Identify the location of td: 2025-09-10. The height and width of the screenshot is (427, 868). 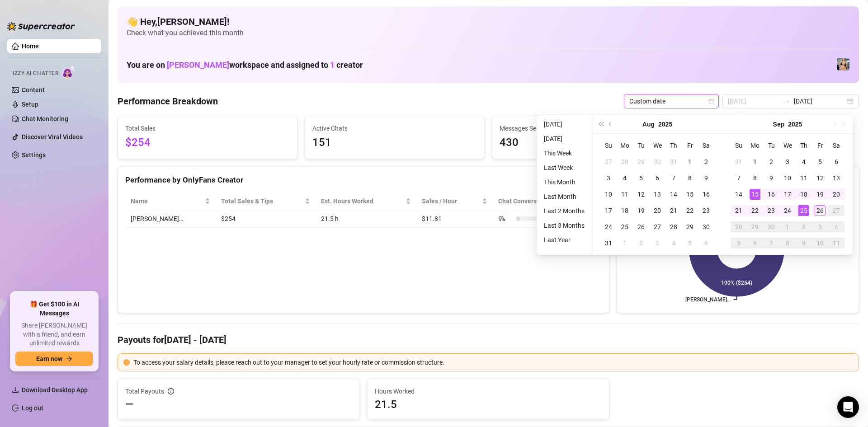
(787, 178).